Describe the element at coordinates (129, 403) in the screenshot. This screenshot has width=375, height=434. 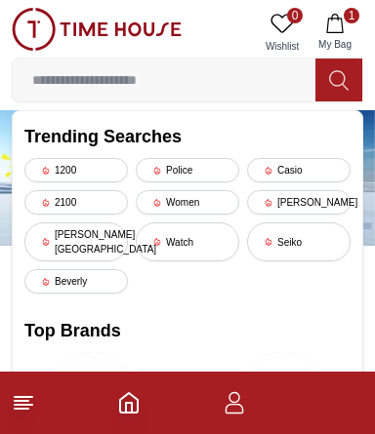
I see `a: Home` at that location.